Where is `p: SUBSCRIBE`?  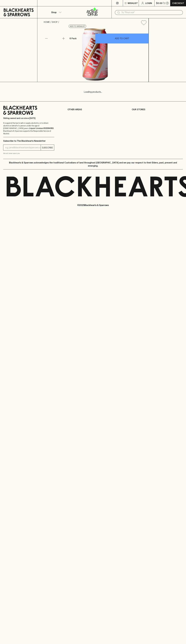 p: SUBSCRIBE is located at coordinates (47, 148).